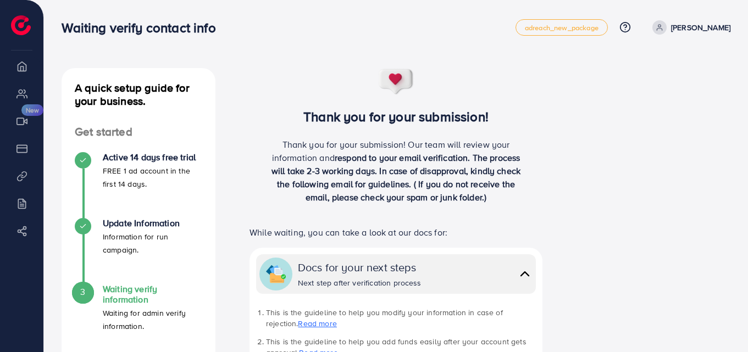 This screenshot has height=352, width=748. What do you see at coordinates (82, 292) in the screenshot?
I see `span: 3` at bounding box center [82, 292].